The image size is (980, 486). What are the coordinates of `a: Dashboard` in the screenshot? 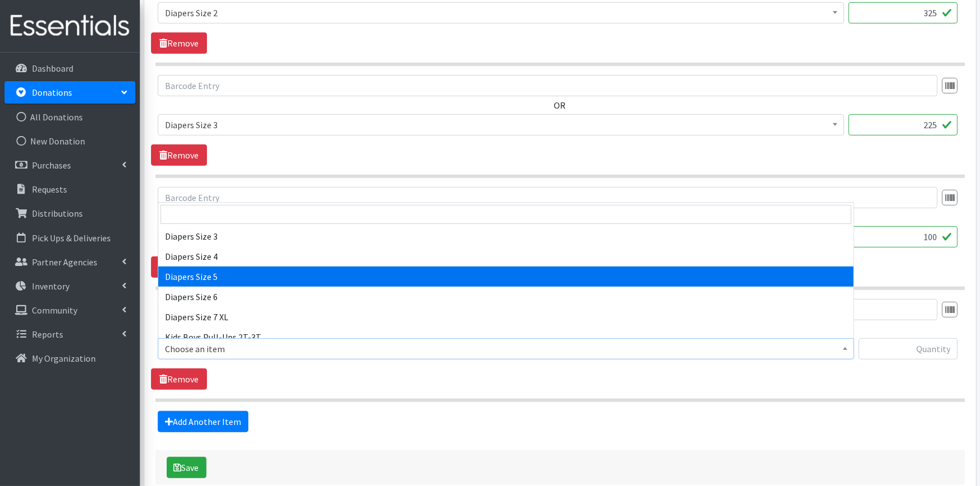 It's located at (70, 68).